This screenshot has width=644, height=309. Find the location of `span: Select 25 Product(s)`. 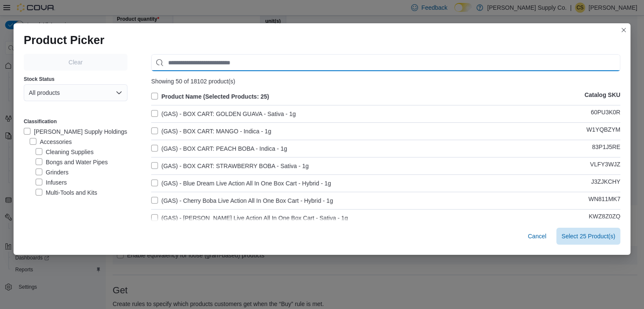

span: Select 25 Product(s) is located at coordinates (588, 236).